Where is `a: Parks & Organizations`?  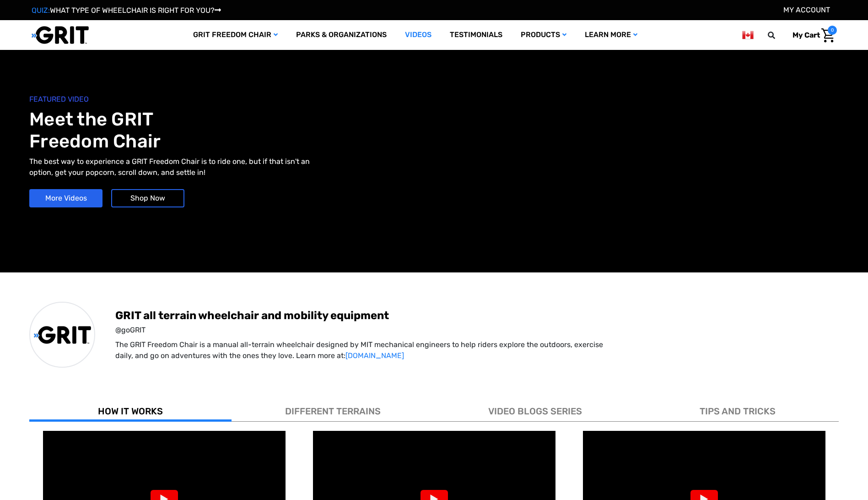
a: Parks & Organizations is located at coordinates (342, 35).